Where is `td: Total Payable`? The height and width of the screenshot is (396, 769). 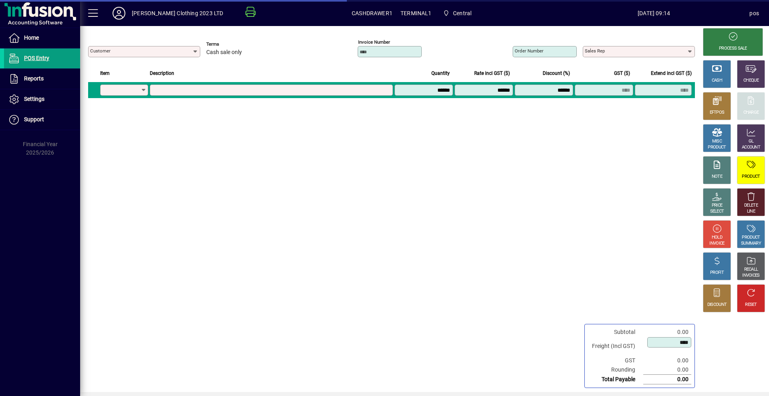
td: Total Payable is located at coordinates (615, 379).